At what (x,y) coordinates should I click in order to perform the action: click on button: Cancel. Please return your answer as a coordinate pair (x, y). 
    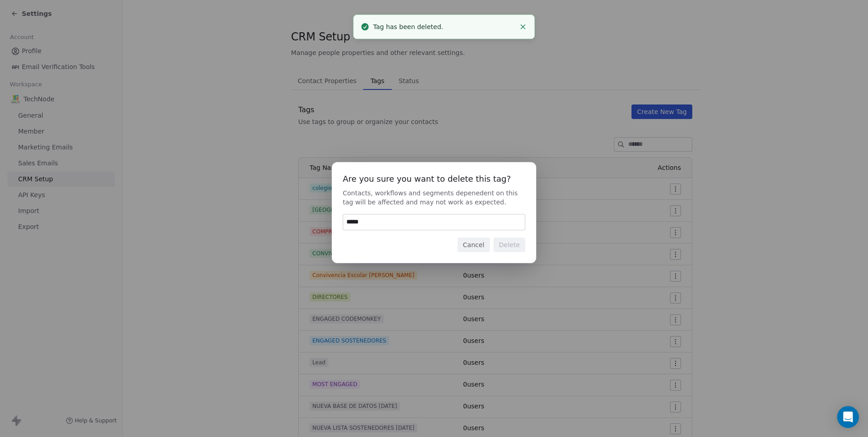
    Looking at the image, I should click on (474, 244).